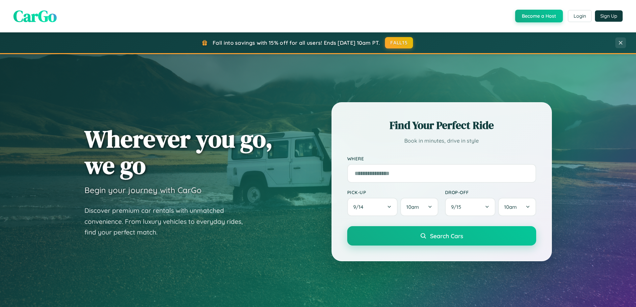  I want to click on h2: Find Your Perfect Ride, so click(441, 125).